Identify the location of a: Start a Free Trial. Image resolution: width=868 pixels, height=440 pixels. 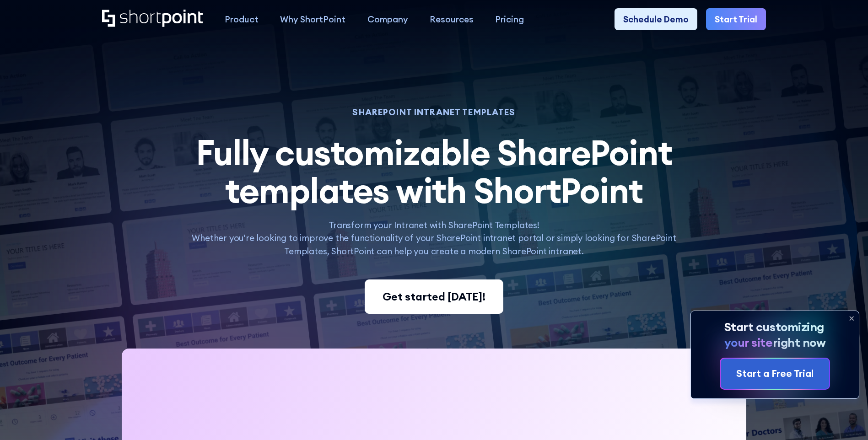
(775, 374).